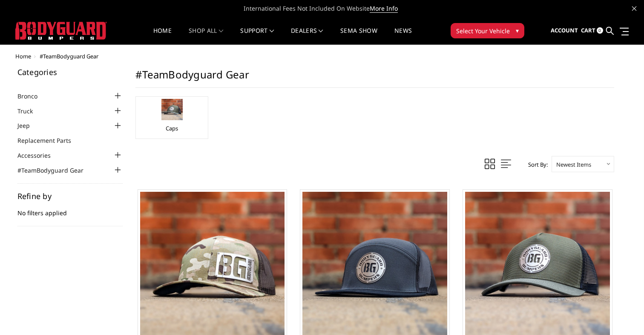 This screenshot has width=644, height=335. I want to click on a: Support, so click(257, 36).